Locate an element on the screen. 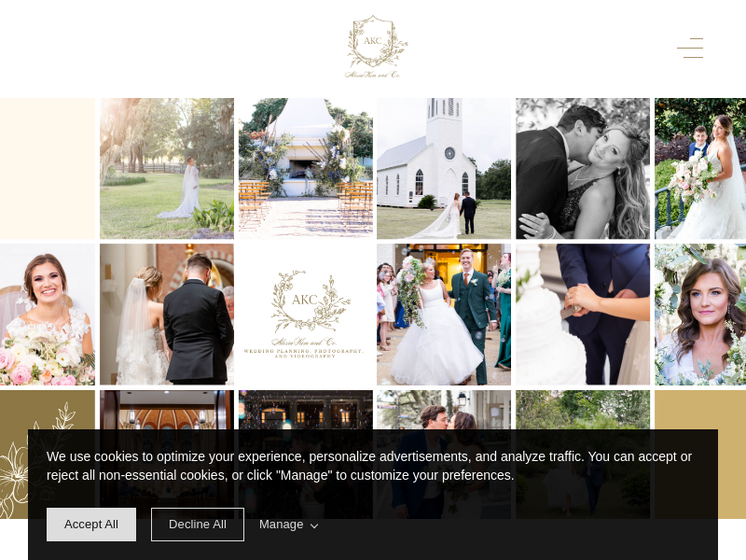 This screenshot has width=746, height=560. span: We use cookies to optimize your experience, personalize advertisements, and analyze traffic. You ... is located at coordinates (369, 466).